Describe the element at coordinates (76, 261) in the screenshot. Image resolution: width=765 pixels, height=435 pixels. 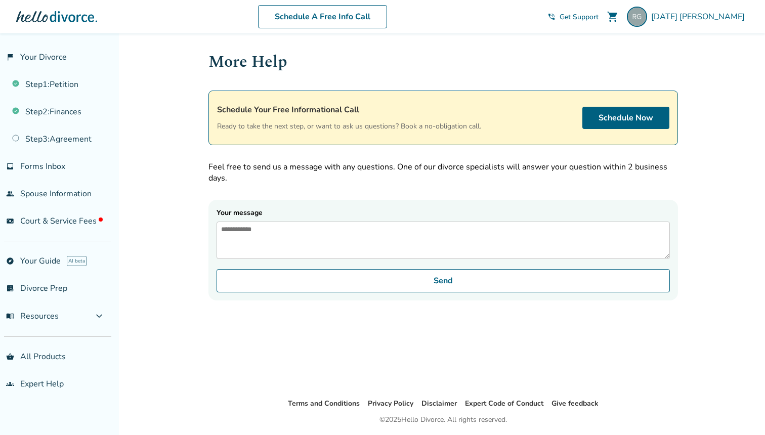
I see `span: AI beta` at that location.